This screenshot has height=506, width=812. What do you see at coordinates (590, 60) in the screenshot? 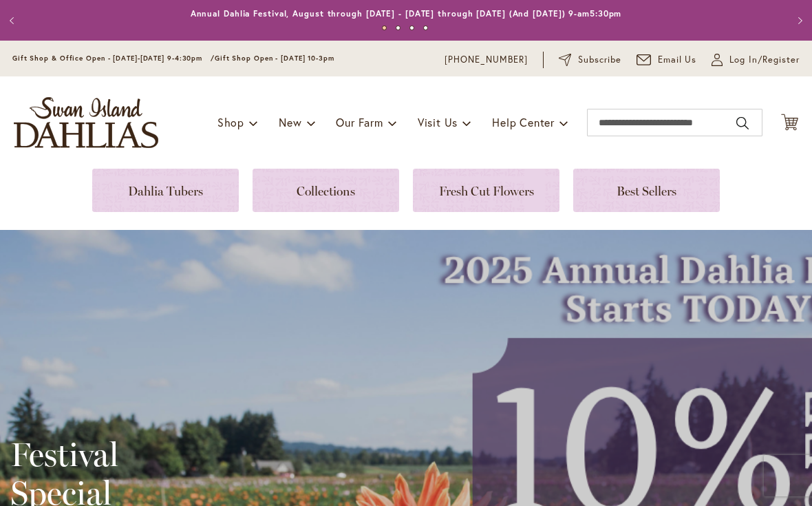
I see `a: Subscribe` at bounding box center [590, 60].